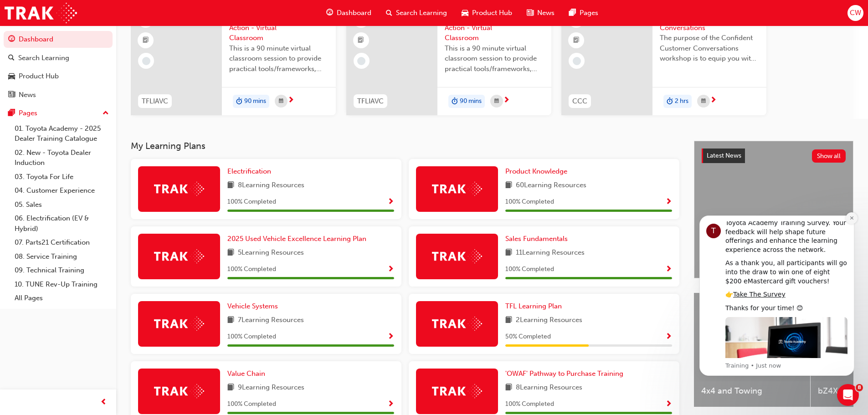 This screenshot has width=868, height=415. What do you see at coordinates (583, 13) in the screenshot?
I see `a: pages-iconPages` at bounding box center [583, 13].